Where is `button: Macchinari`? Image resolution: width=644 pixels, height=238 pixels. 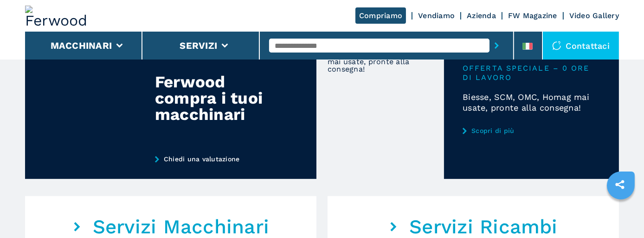
button: Macchinari is located at coordinates (81, 46).